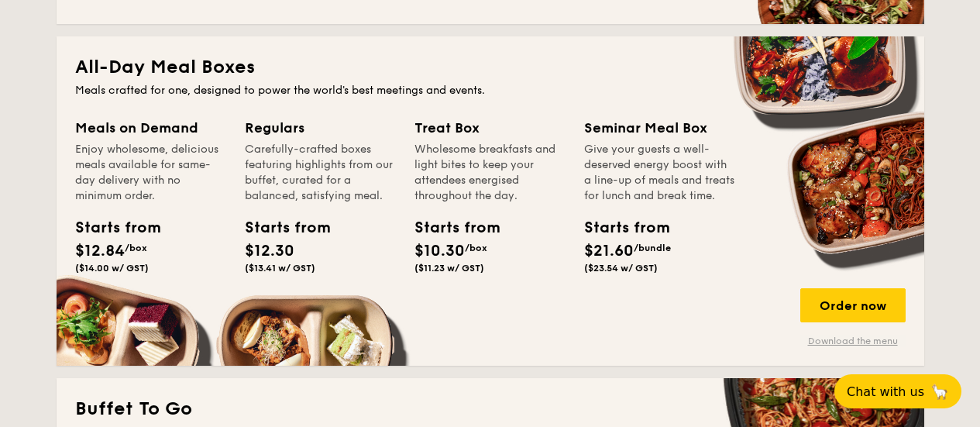  Describe the element at coordinates (112, 268) in the screenshot. I see `span: ($14.00 w/ GST)` at that location.